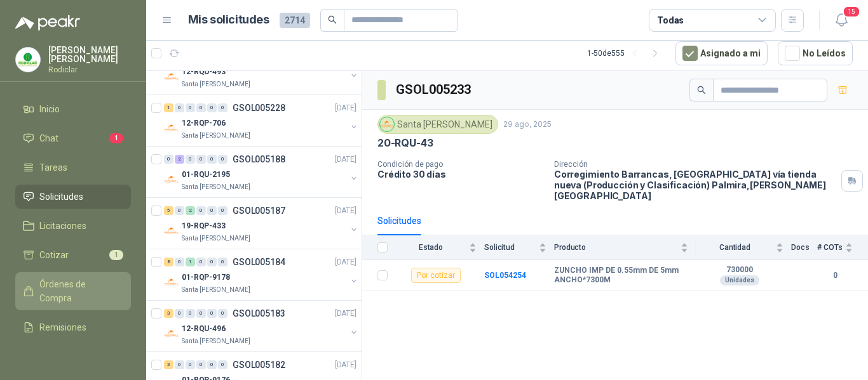  I want to click on p: Dirección, so click(695, 165).